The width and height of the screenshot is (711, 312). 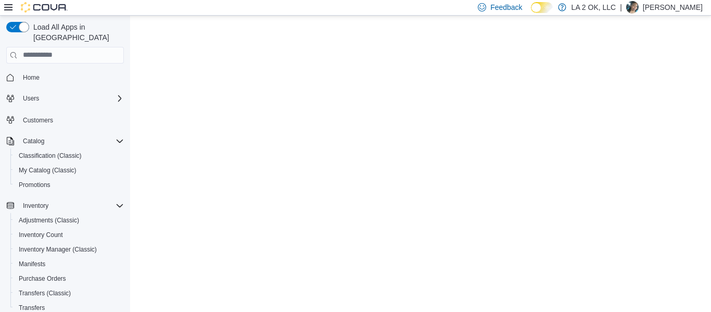 What do you see at coordinates (38, 120) in the screenshot?
I see `a: Customers` at bounding box center [38, 120].